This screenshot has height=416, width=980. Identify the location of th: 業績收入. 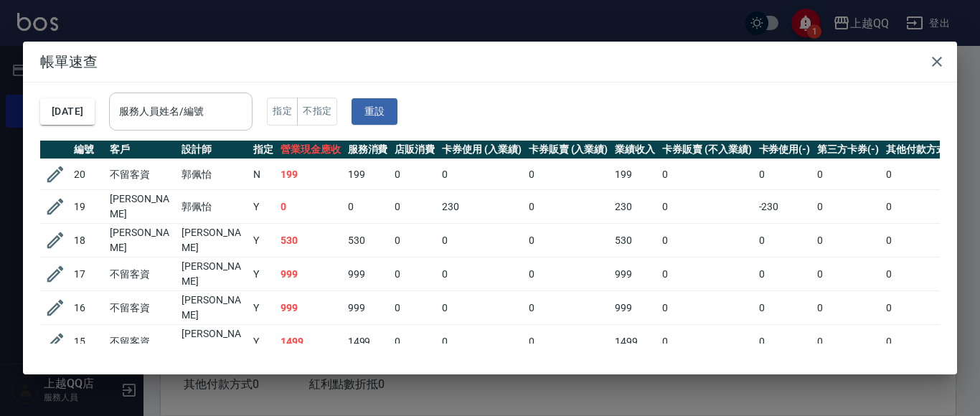
(635, 150).